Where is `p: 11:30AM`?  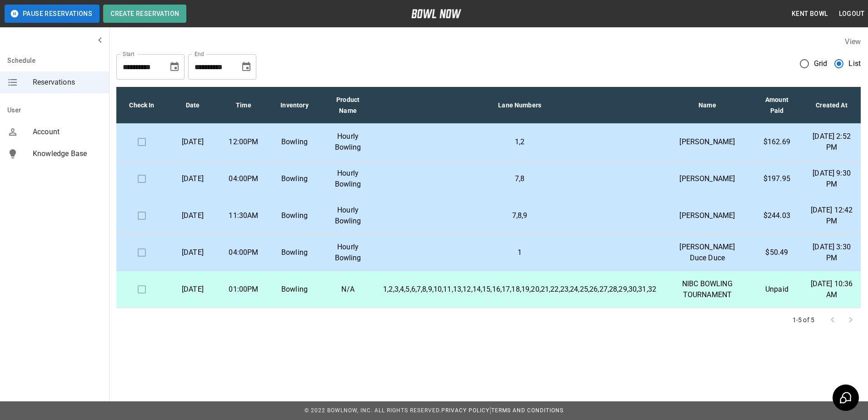 p: 11:30AM is located at coordinates (244, 216).